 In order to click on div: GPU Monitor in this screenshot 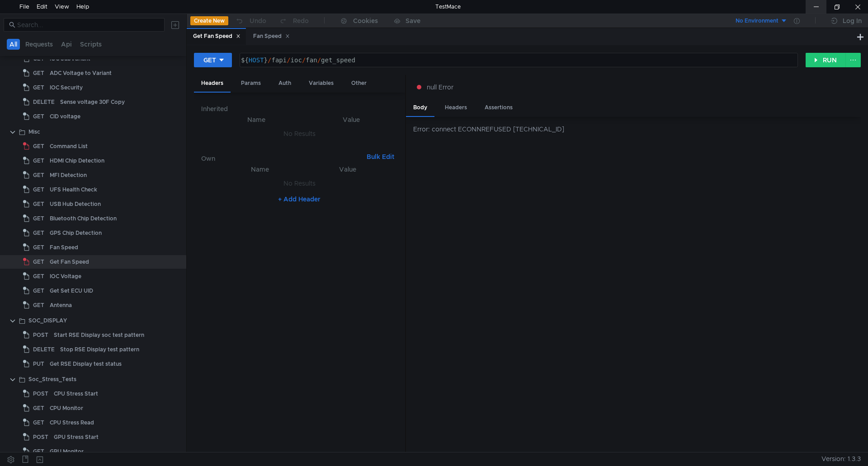, I will do `click(66, 451)`.